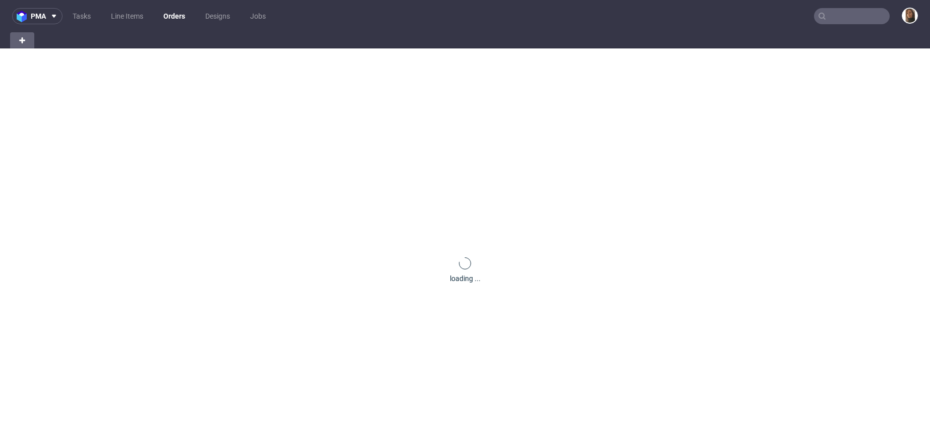 The image size is (930, 444). I want to click on a: Jobs, so click(258, 16).